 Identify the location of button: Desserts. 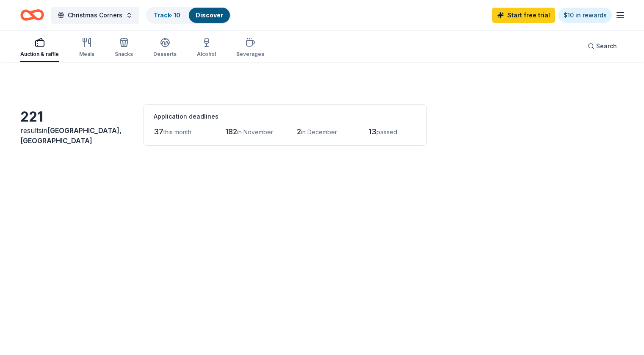
(165, 48).